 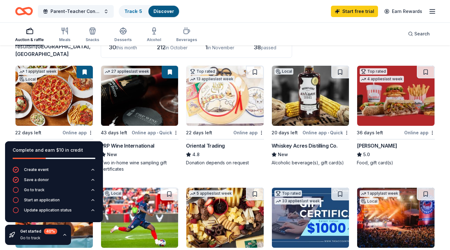 What do you see at coordinates (298, 201) in the screenshot?
I see `div: 33 applies last week` at bounding box center [298, 201].